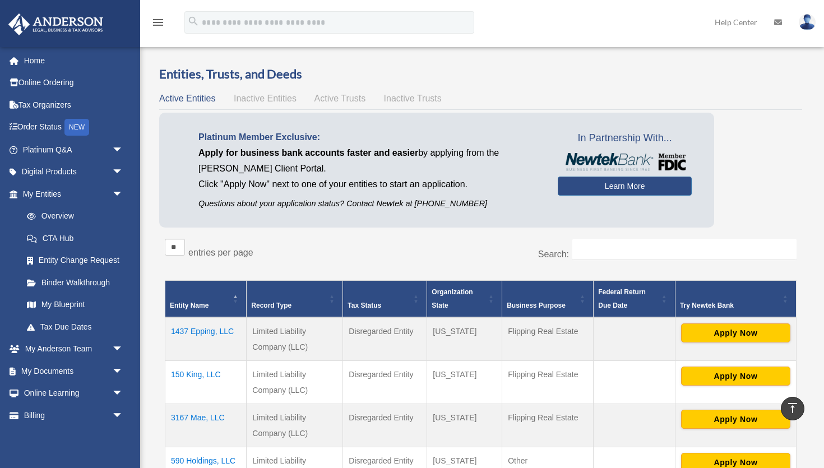 The height and width of the screenshot is (468, 824). Describe the element at coordinates (624, 162) in the screenshot. I see `img: NewtekBankLogoSM.png` at that location.